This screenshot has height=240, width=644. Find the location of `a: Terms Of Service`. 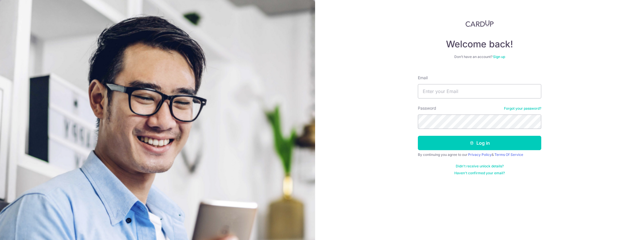

a: Terms Of Service is located at coordinates (509, 154).